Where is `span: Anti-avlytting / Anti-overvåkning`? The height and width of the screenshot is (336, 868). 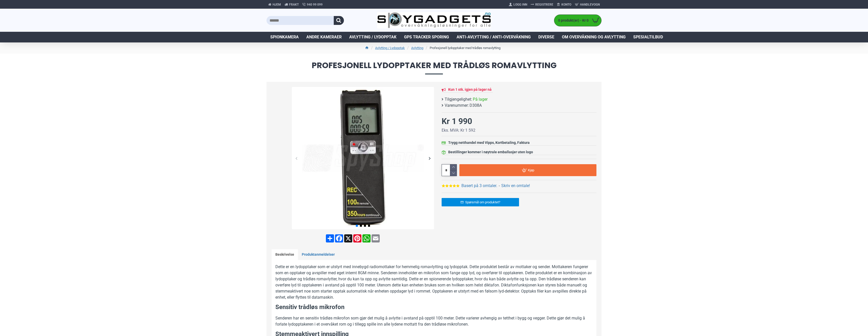
span: Anti-avlytting / Anti-overvåkning is located at coordinates (494, 37).